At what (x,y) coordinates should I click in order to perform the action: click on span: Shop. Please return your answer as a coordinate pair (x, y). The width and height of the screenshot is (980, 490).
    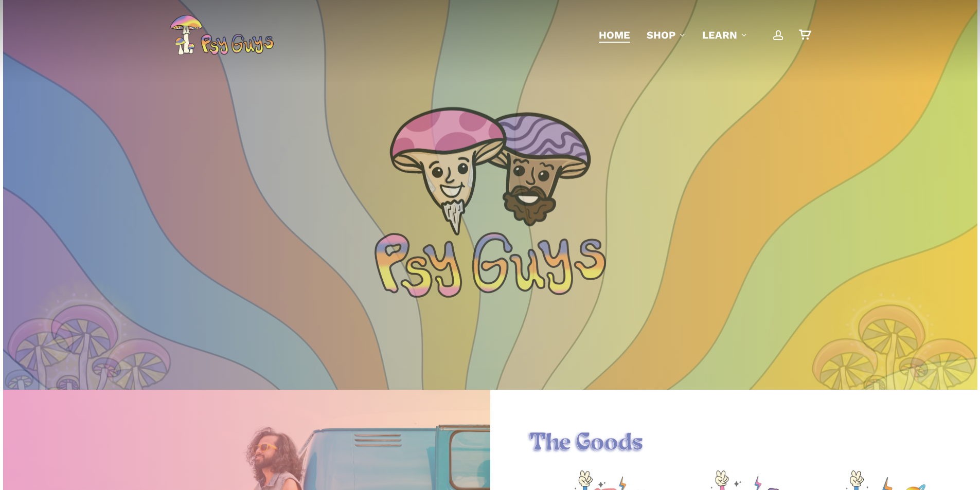
    Looking at the image, I should click on (661, 35).